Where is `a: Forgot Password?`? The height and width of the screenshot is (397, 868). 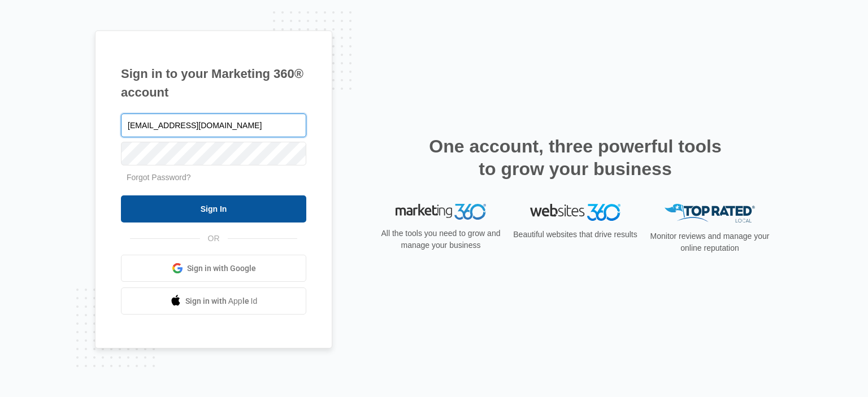 a: Forgot Password? is located at coordinates (159, 177).